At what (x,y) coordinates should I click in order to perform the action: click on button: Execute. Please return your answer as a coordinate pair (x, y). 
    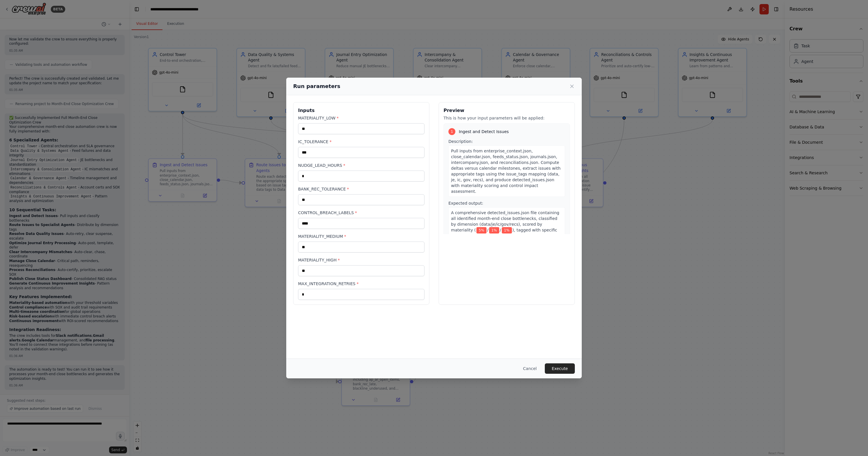
    Looking at the image, I should click on (560, 368).